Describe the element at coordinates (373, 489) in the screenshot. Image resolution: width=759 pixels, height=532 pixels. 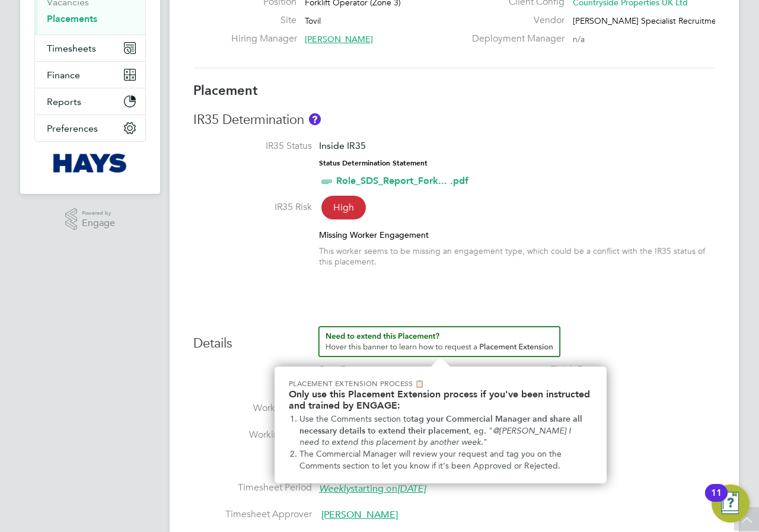
I see `span: starting on` at that location.